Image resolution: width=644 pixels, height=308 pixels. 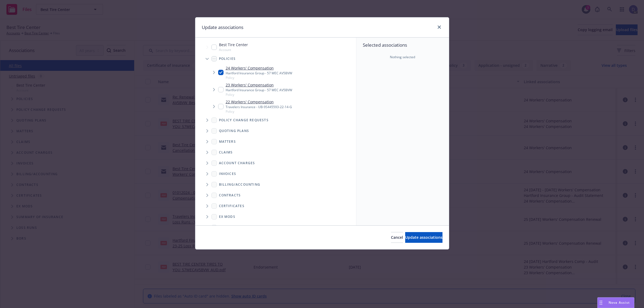 I want to click on div: Travelers Insurance - UB-9S445593-22-14-G, so click(x=259, y=107).